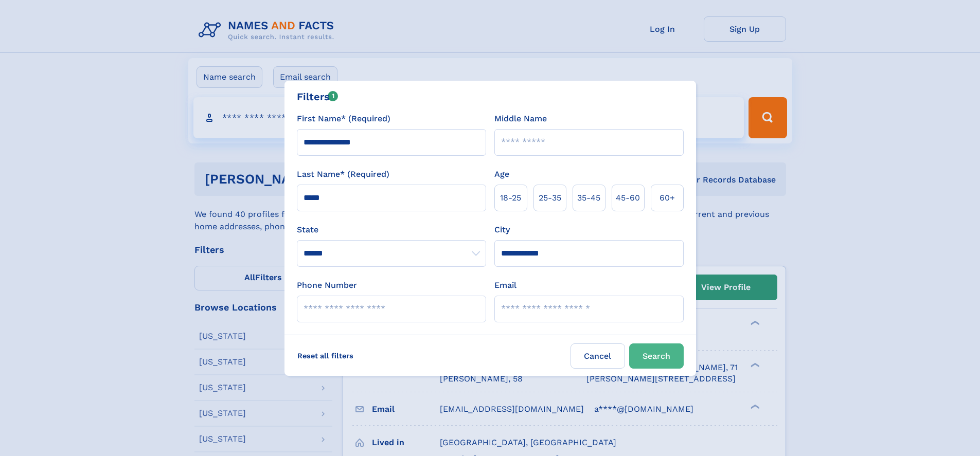 The image size is (980, 456). What do you see at coordinates (550, 198) in the screenshot?
I see `span: 25‑35` at bounding box center [550, 198].